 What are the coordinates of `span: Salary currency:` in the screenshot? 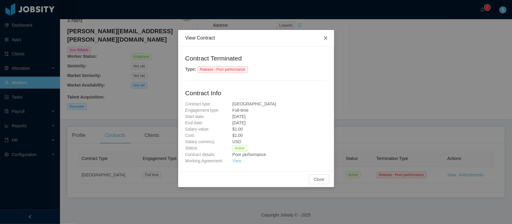 It's located at (200, 142).